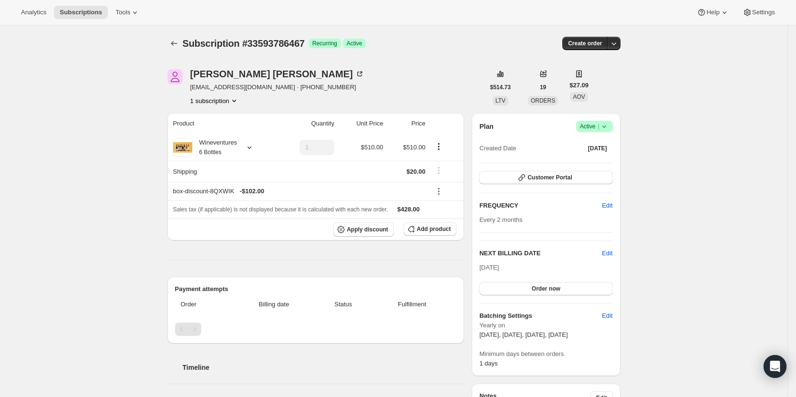  I want to click on span: 1 days, so click(488, 363).